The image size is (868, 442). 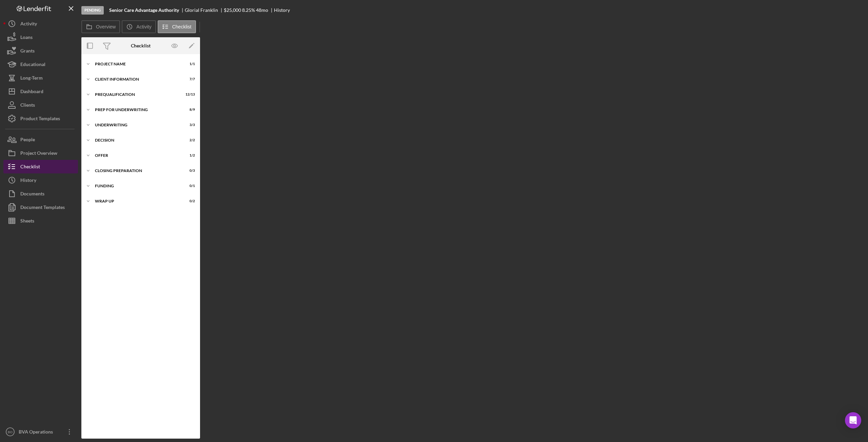 I want to click on div: Offer, so click(x=136, y=156).